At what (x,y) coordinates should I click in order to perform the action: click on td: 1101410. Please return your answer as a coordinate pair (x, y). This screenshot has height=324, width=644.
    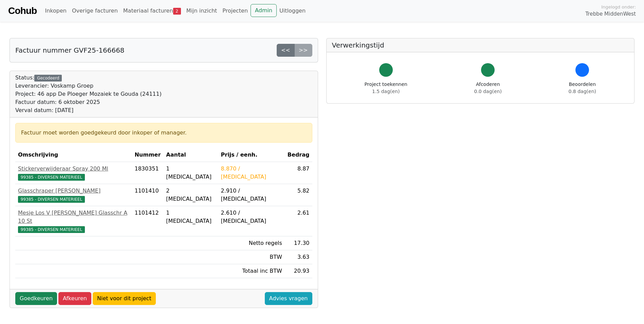
    Looking at the image, I should click on (147, 195).